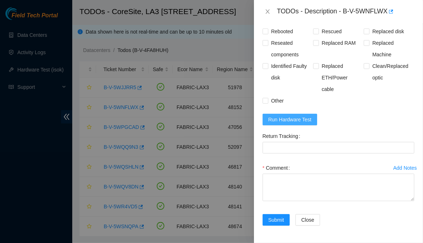  Describe the element at coordinates (278, 168) in the screenshot. I see `label: Comment` at that location.